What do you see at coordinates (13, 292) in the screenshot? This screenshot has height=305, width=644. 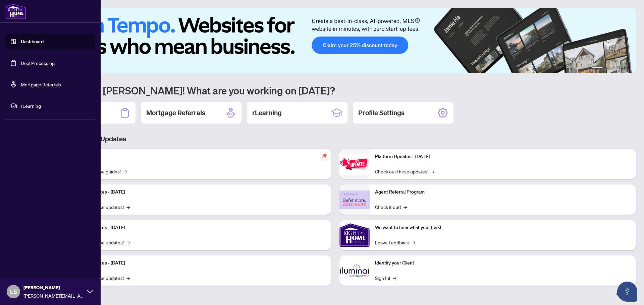 I see `span: LS` at bounding box center [13, 292].